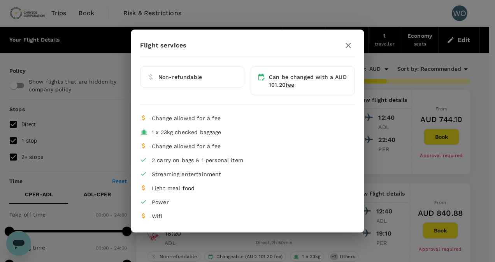 Image resolution: width=495 pixels, height=262 pixels. What do you see at coordinates (197, 160) in the screenshot?
I see `span: 2 carry on bags & 1 personal item` at bounding box center [197, 160].